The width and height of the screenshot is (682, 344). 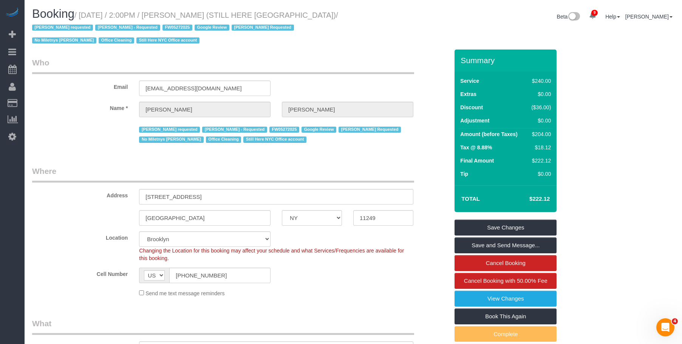 I want to click on strong: Total, so click(x=470, y=198).